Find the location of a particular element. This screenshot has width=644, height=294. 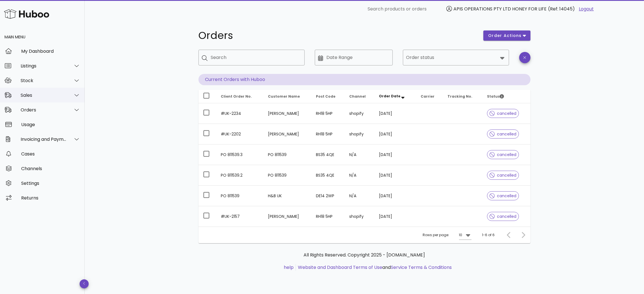

span: Client Order No. is located at coordinates (237, 96).